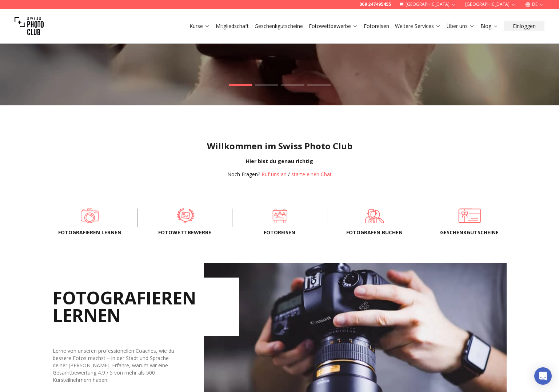 The height and width of the screenshot is (392, 559). I want to click on span: Fotowettbewerbe, so click(185, 233).